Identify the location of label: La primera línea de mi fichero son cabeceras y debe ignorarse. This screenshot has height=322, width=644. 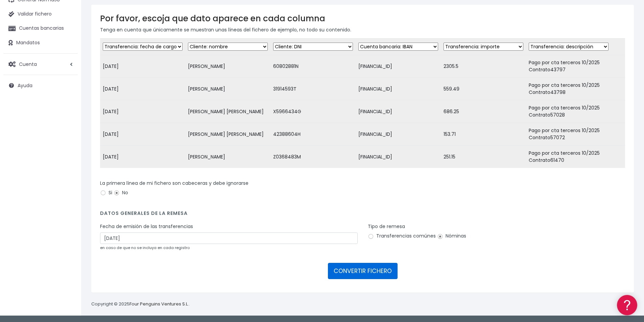
(174, 183).